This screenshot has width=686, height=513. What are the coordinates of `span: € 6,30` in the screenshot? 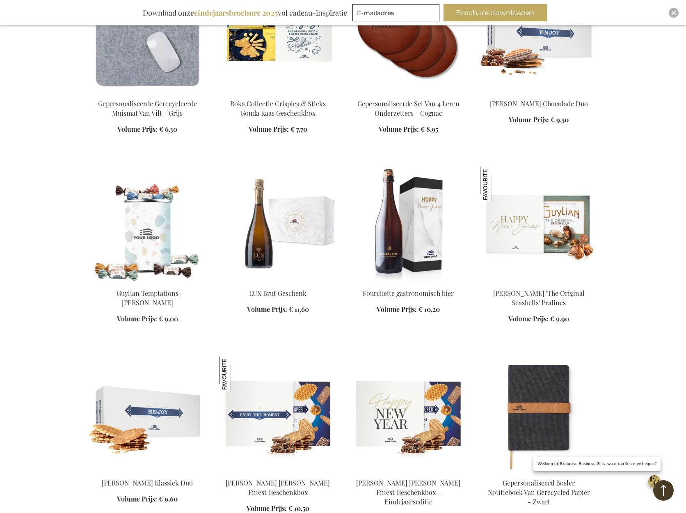 It's located at (168, 129).